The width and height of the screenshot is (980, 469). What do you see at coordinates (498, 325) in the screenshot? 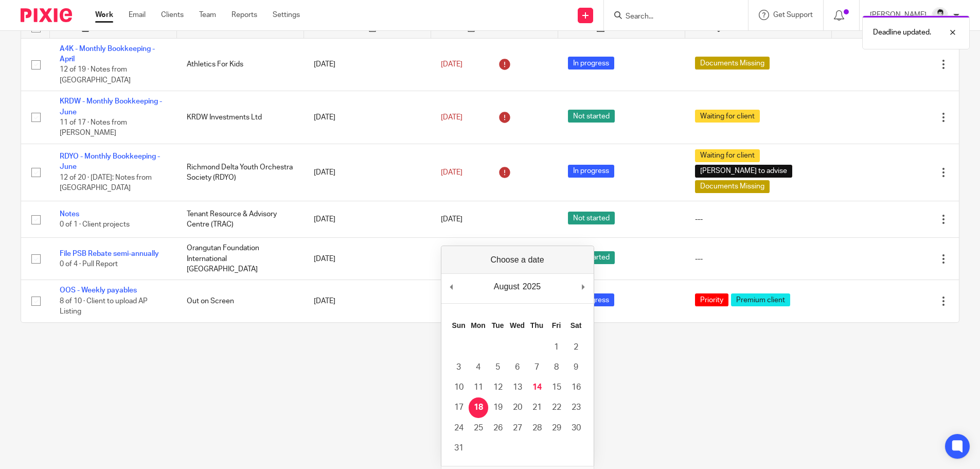
I see `abbr: Tuesday` at bounding box center [498, 325].